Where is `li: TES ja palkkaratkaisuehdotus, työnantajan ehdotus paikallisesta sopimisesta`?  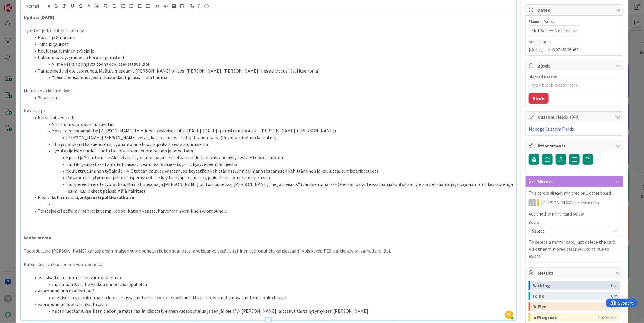
li: TES ja palkkaratkaisuehdotus, työnantajan ehdotus paikallisesta sopimisesta is located at coordinates (272, 144).